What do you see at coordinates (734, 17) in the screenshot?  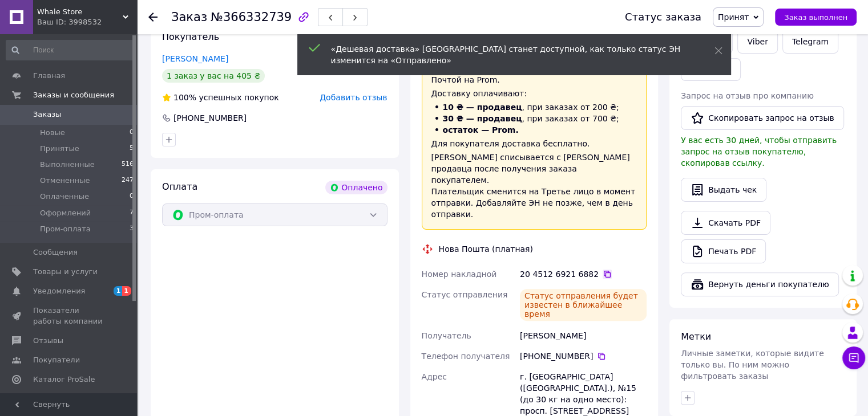 I see `span: Принят` at bounding box center [734, 17].